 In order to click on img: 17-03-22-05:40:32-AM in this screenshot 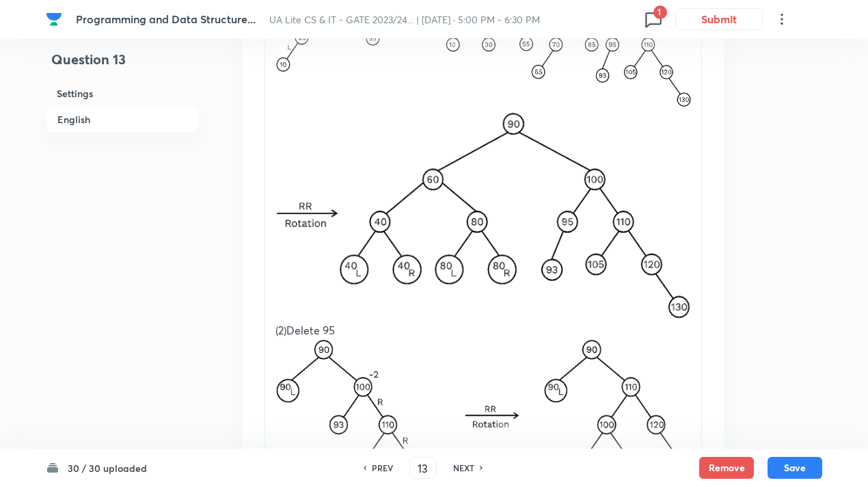, I will do `click(483, 215)`.